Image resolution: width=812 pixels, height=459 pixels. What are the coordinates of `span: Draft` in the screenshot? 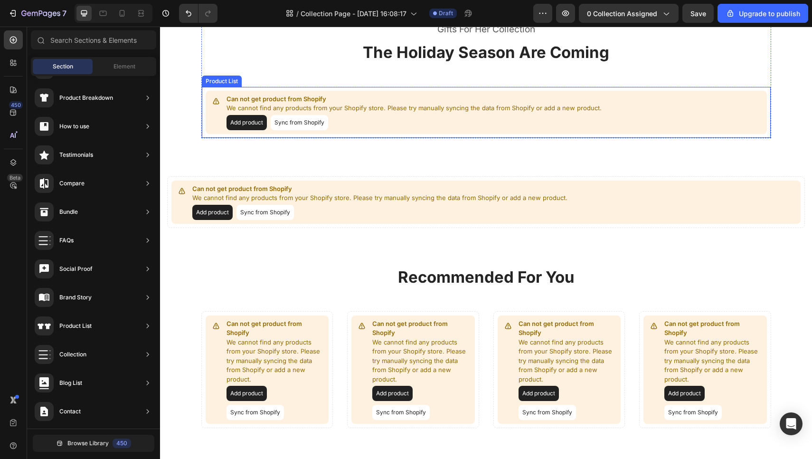 It's located at (446, 13).